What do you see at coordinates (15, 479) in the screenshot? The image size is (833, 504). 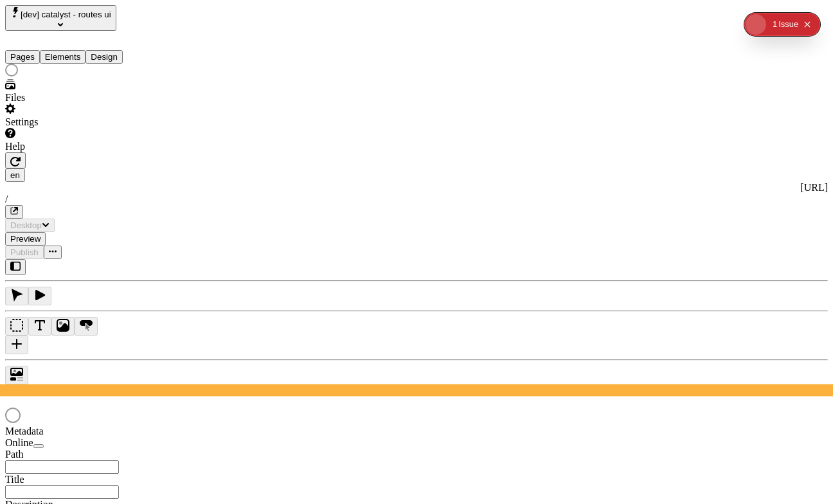 I see `span: Title` at bounding box center [15, 479].